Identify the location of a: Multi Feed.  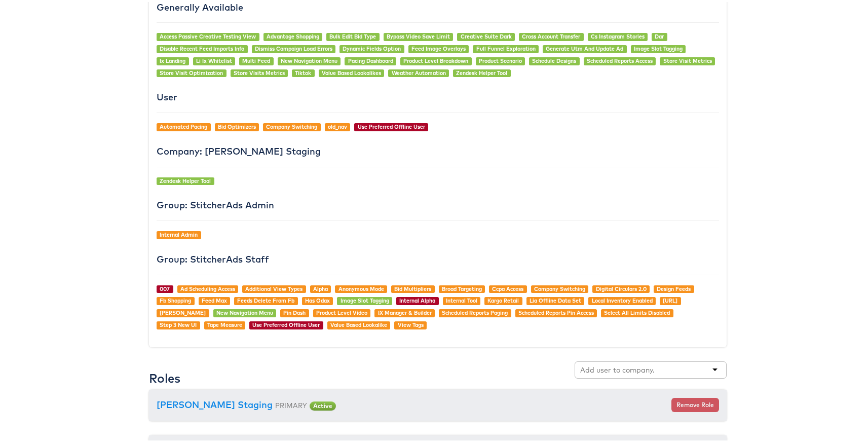
(256, 59).